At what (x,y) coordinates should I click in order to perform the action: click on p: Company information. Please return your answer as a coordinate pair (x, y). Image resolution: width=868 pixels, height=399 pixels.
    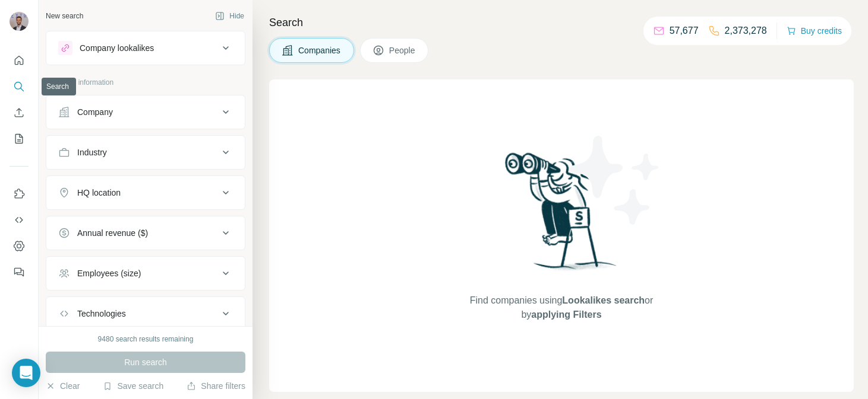
    Looking at the image, I should click on (145, 82).